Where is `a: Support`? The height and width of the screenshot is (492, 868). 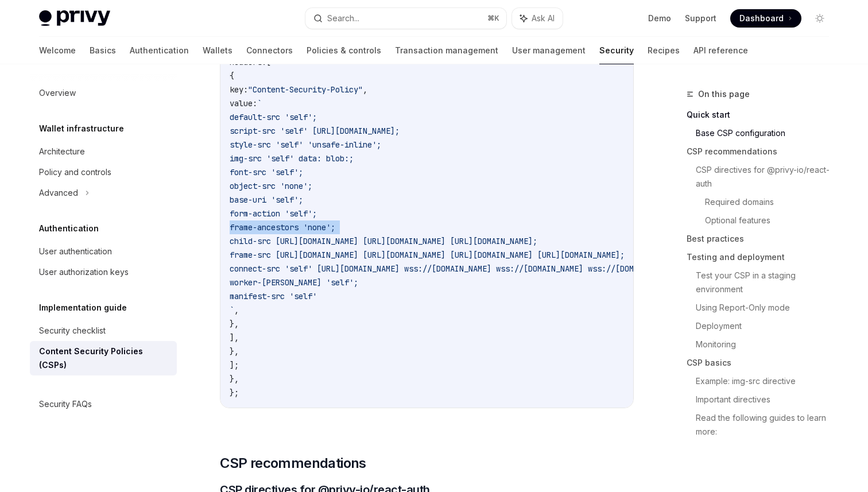
a: Support is located at coordinates (700, 18).